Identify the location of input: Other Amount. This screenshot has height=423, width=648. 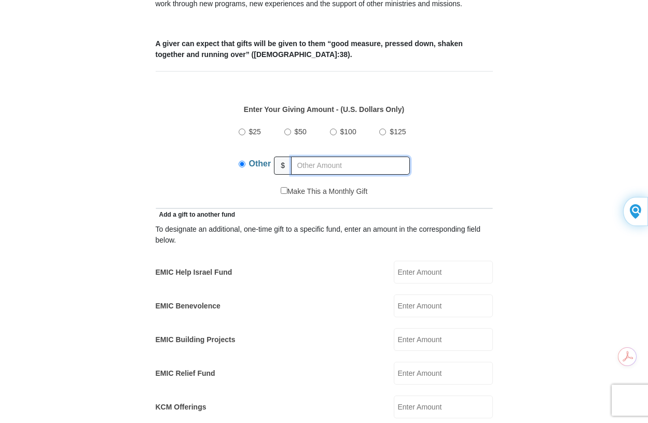
(350, 165).